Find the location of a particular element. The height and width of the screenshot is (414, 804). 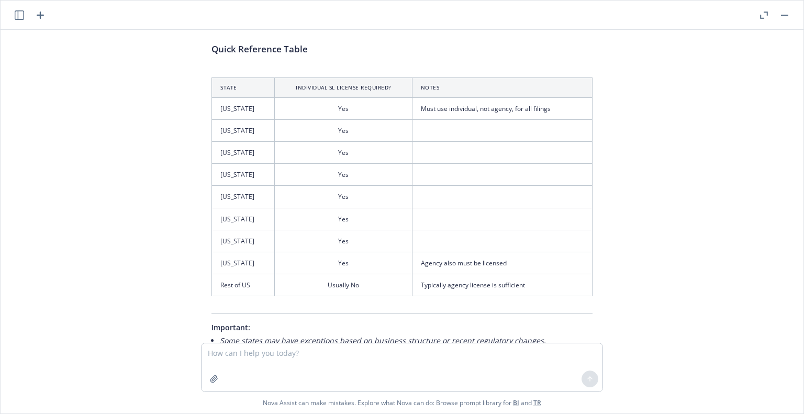

td: Typically agency license is sufficient is located at coordinates (502, 285).